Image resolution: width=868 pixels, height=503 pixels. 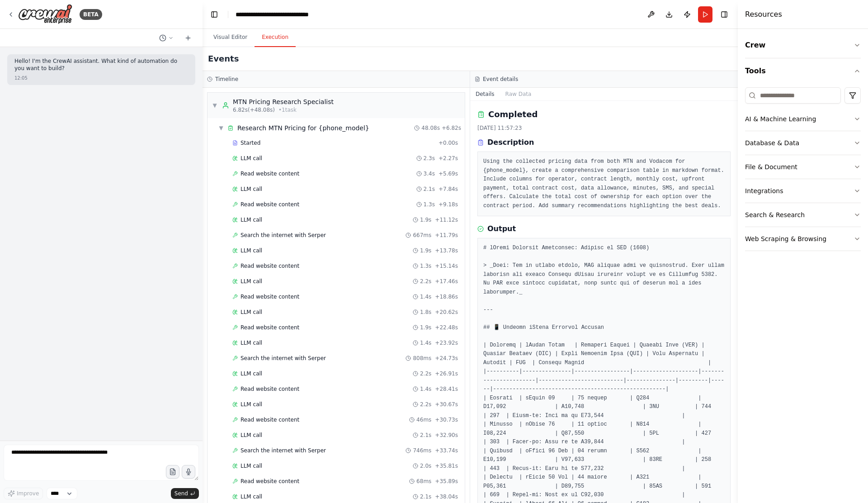 What do you see at coordinates (446, 251) in the screenshot?
I see `span: + 13.78s` at bounding box center [446, 251].